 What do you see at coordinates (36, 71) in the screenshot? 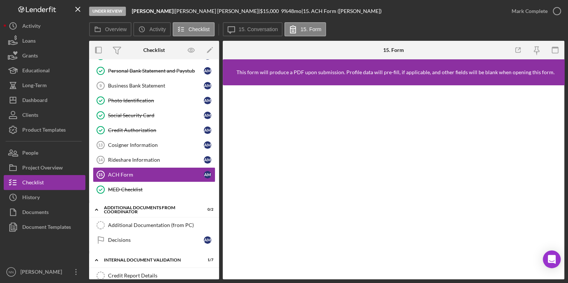
I see `div: Educational` at bounding box center [36, 71].